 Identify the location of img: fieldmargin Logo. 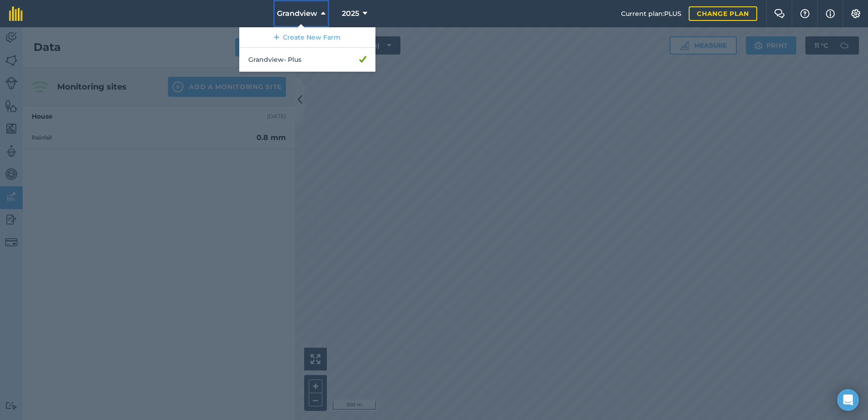
(16, 13).